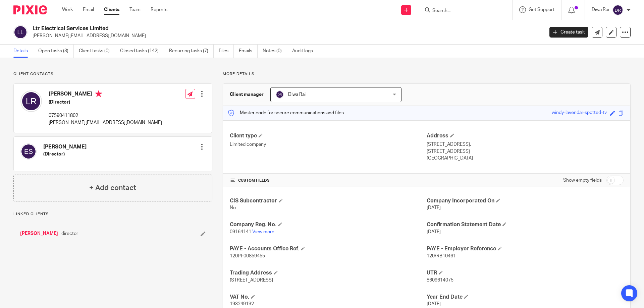  I want to click on h4: Company Incorporated On, so click(525, 200).